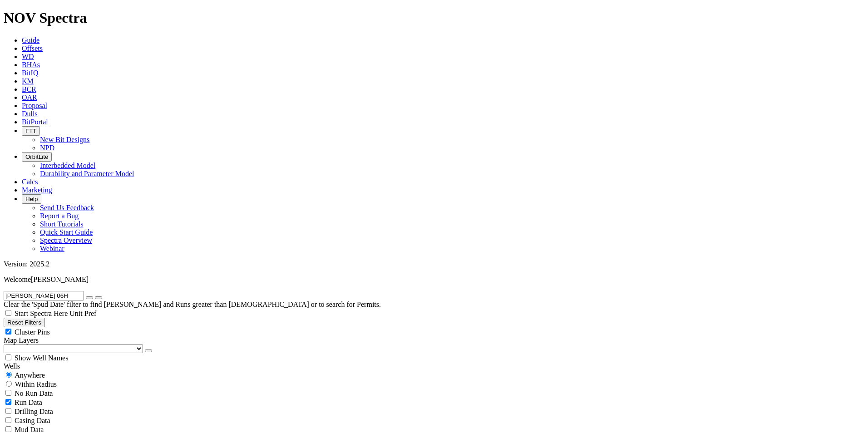  What do you see at coordinates (29, 114) in the screenshot?
I see `span: Dulls` at bounding box center [29, 114].